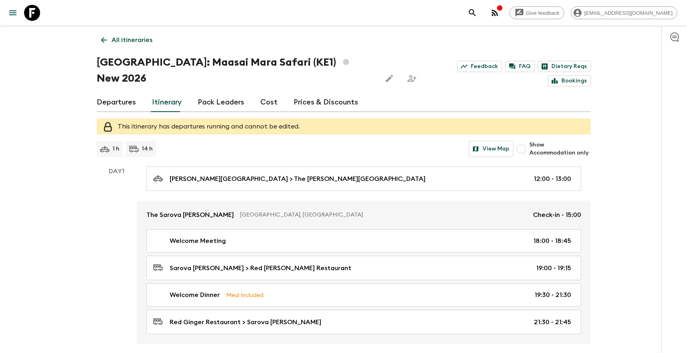  Describe the element at coordinates (557, 215) in the screenshot. I see `p: Check-in - 15:00` at that location.